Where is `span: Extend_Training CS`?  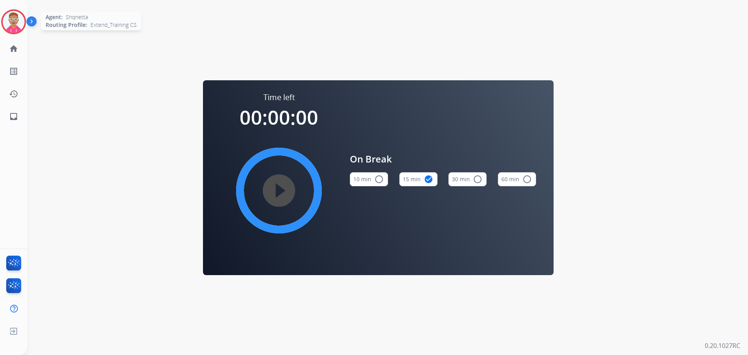
span: Extend_Training CS is located at coordinates (113, 25).